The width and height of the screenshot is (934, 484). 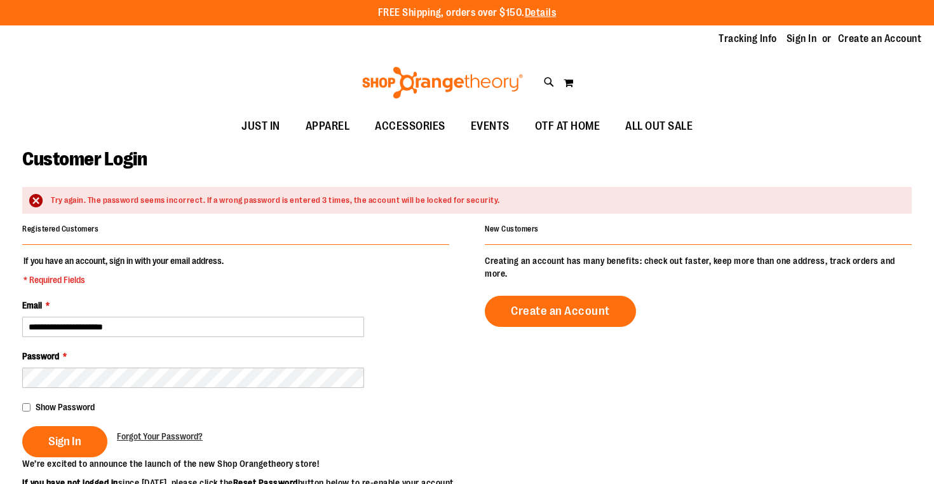 What do you see at coordinates (659, 126) in the screenshot?
I see `span: ALL OUT SALE` at bounding box center [659, 126].